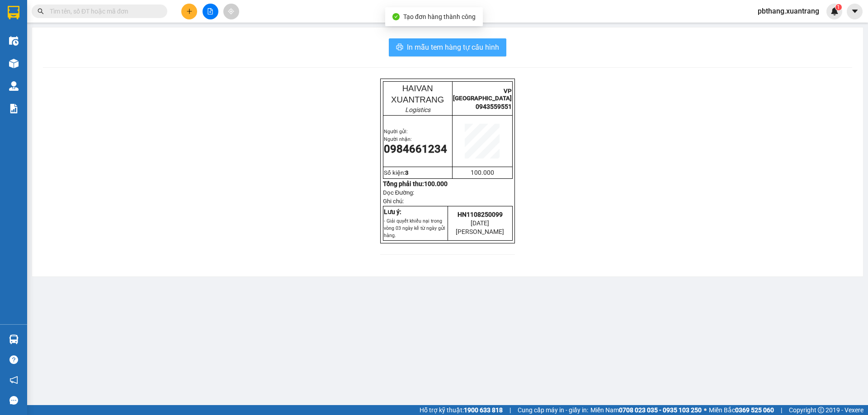 Image resolution: width=868 pixels, height=415 pixels. What do you see at coordinates (13, 13) in the screenshot?
I see `img: logo-vxr` at bounding box center [13, 13].